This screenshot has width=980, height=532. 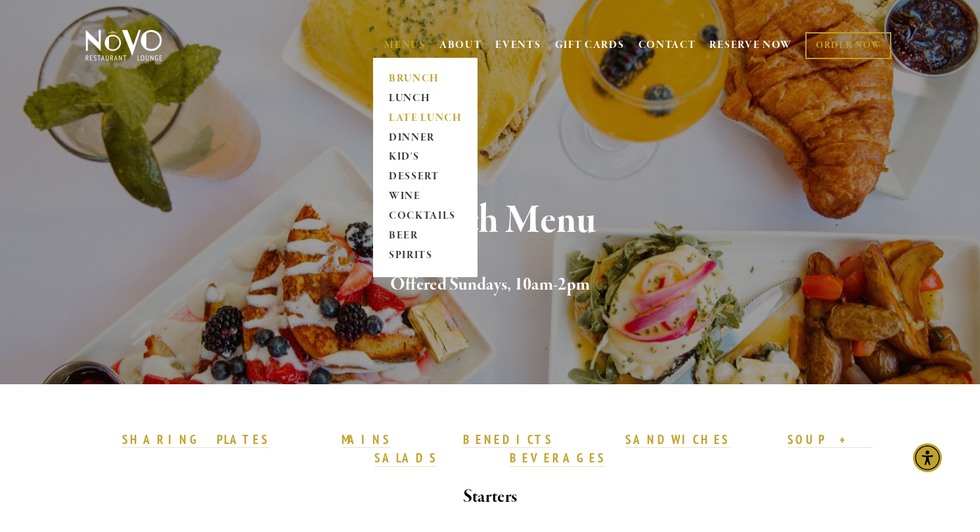 I want to click on div: Accessibility Menu, so click(x=928, y=458).